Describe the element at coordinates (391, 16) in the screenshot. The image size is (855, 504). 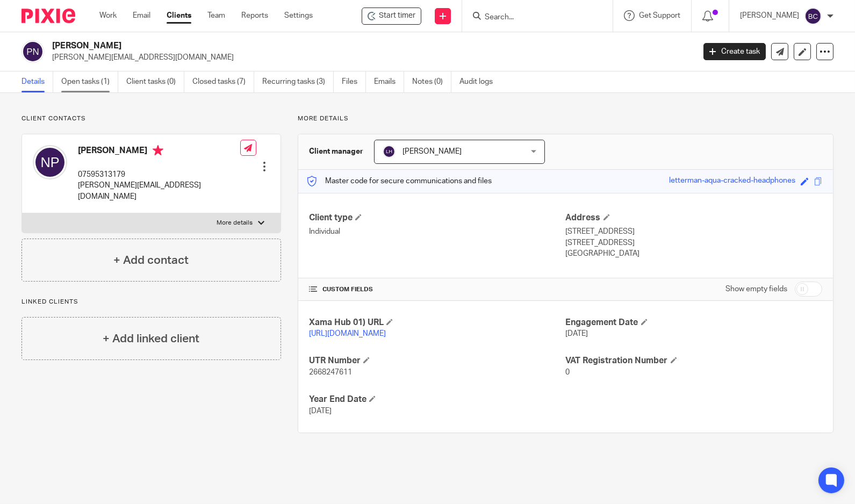
I see `div: Patel, Nirmesh` at that location.